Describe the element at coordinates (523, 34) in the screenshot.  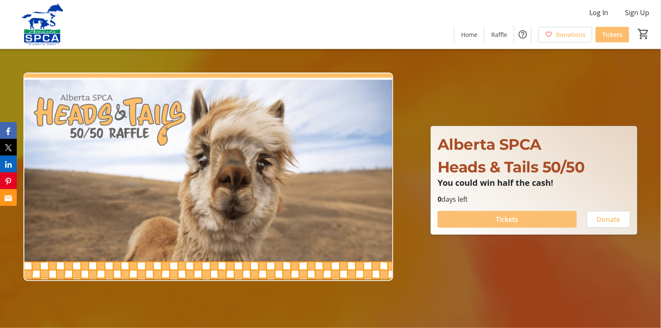
I see `button: Help` at that location.